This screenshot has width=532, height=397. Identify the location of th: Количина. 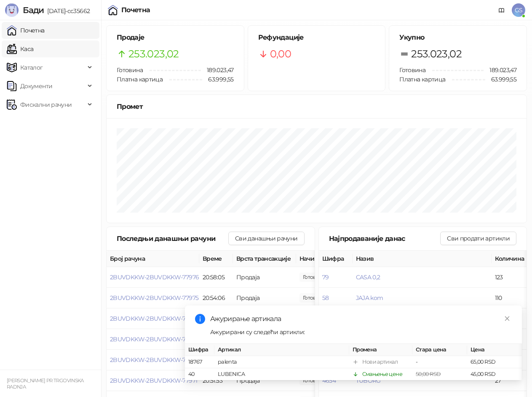
(511, 259).